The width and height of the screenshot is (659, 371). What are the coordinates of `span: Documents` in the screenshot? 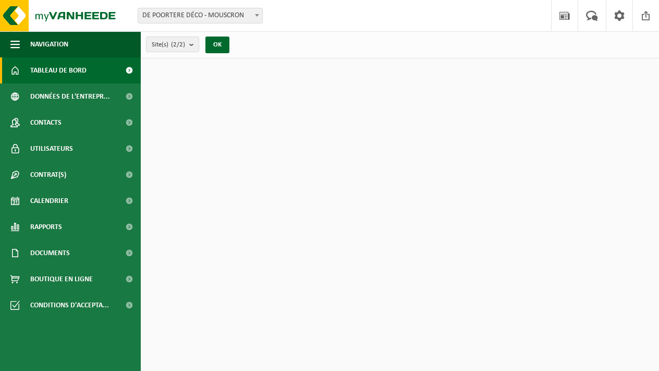 It's located at (50, 253).